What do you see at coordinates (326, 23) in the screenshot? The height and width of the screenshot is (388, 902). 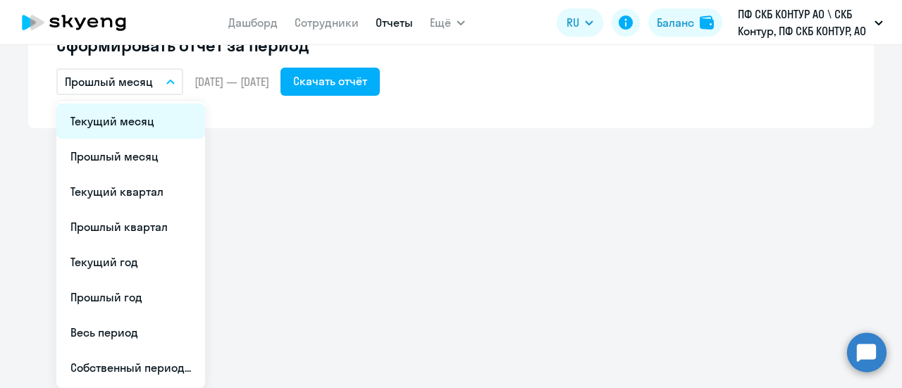 I see `a: Сотрудники` at bounding box center [326, 23].